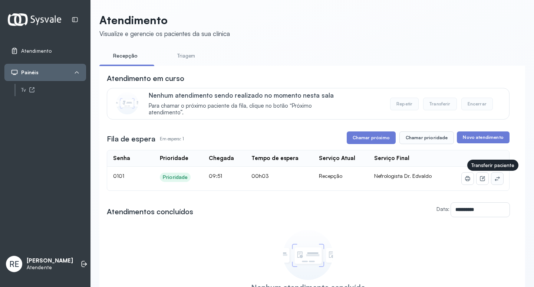 Image resolution: width=534 pixels, height=287 pixels. Describe the element at coordinates (477, 104) in the screenshot. I see `button: Encerrar` at that location.